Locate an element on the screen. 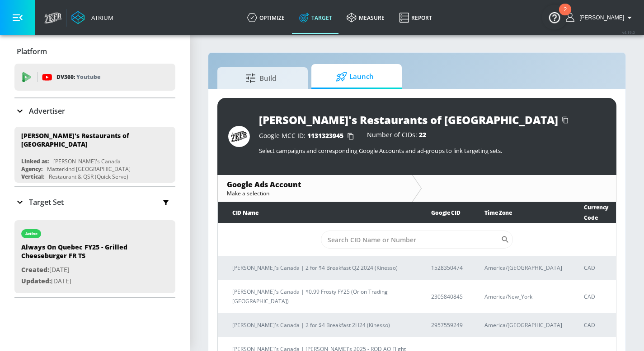  span: v 4.19.0 is located at coordinates (628, 32).